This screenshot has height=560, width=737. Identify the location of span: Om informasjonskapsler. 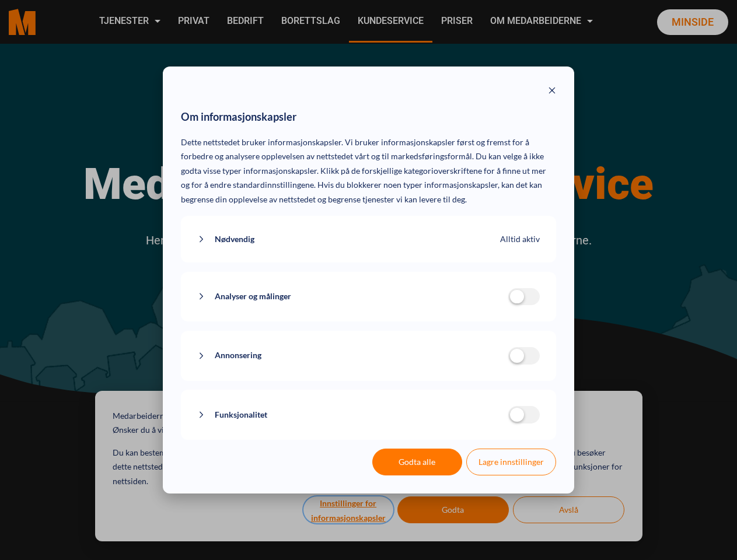
(239, 117).